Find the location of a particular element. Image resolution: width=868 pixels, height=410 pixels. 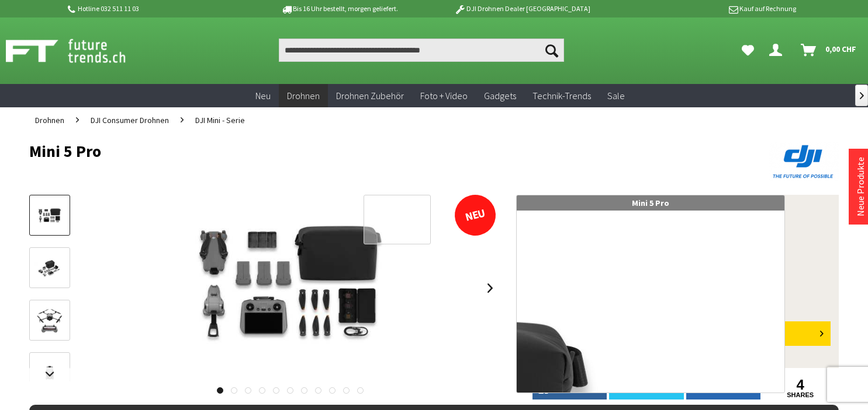

a: Neue Produkte is located at coordinates (860, 187).